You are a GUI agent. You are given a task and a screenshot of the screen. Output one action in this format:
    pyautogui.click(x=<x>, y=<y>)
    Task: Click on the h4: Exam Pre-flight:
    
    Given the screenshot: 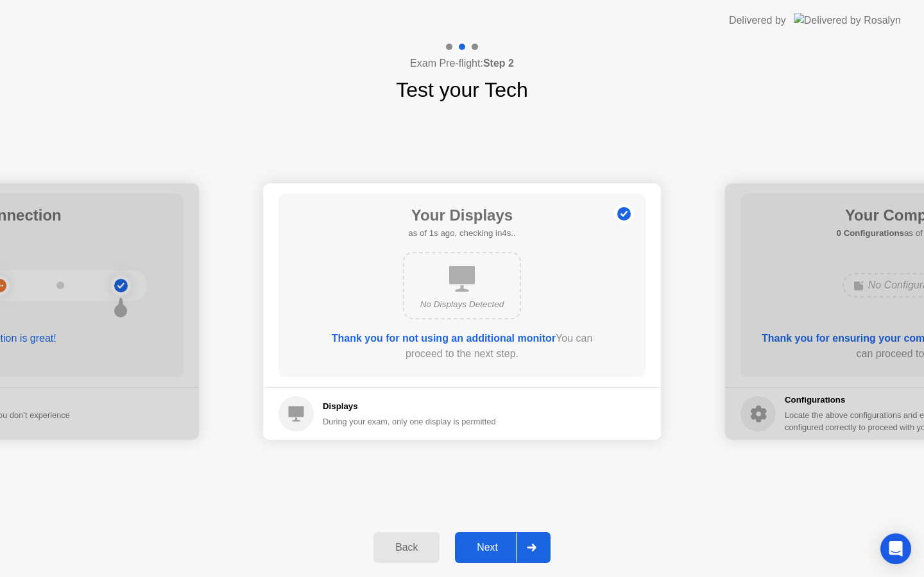 What is the action you would take?
    pyautogui.click(x=462, y=63)
    